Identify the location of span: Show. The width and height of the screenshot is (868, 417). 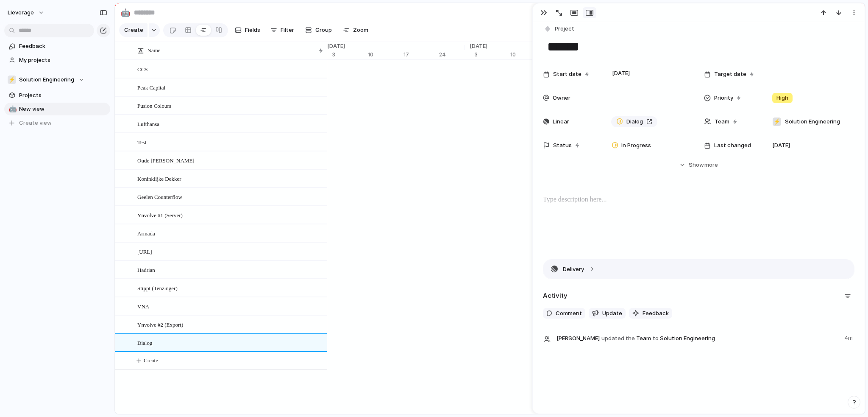
(697, 165).